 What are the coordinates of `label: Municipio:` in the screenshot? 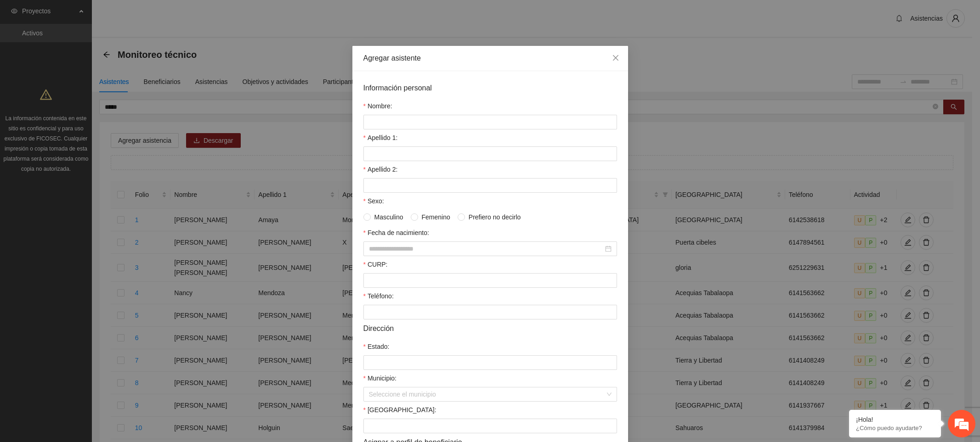 It's located at (380, 378).